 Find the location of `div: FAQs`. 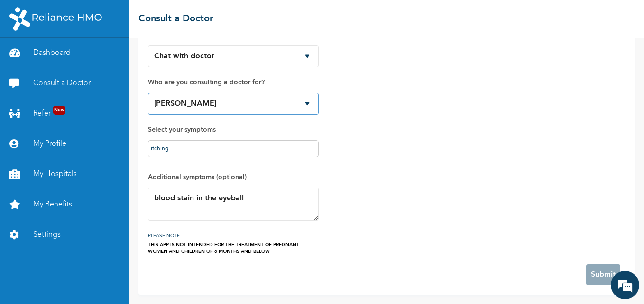

div: FAQs is located at coordinates (137, 270).